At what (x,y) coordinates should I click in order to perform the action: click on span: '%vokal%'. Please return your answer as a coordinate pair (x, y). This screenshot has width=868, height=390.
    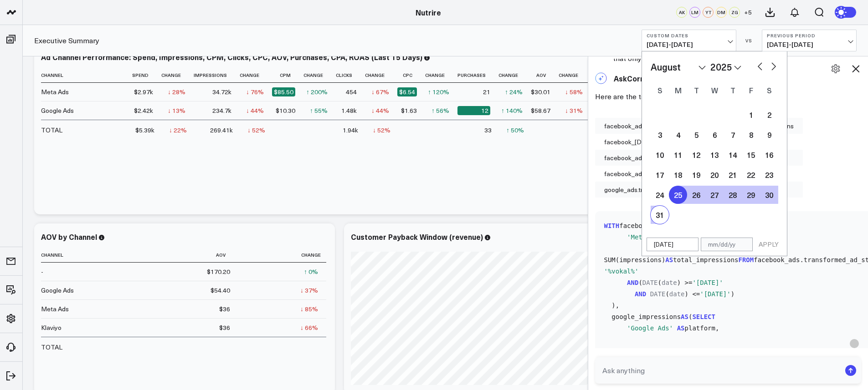
    Looking at the image, I should click on (622, 271).